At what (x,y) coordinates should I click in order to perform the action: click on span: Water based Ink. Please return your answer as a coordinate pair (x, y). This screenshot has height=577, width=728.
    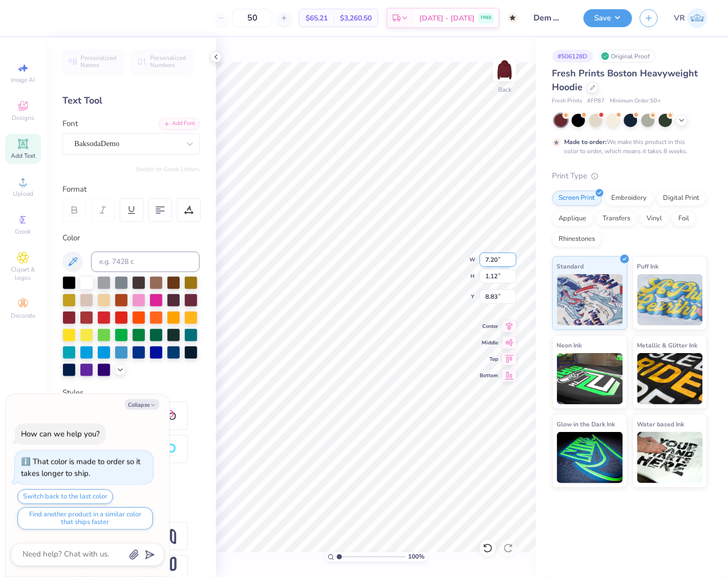
    Looking at the image, I should click on (662, 423).